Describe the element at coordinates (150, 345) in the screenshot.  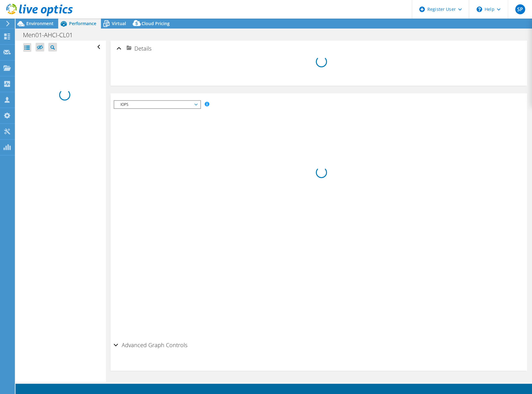
I see `h2: Advanced Graph Controls` at that location.